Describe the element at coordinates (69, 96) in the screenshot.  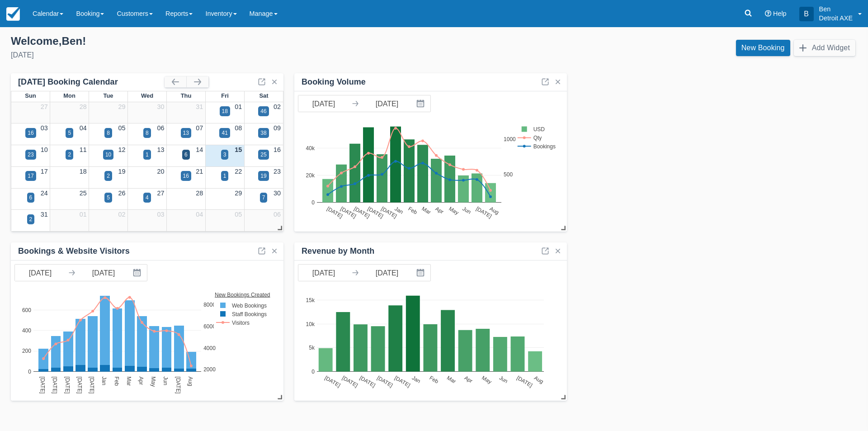
I see `span: Mon` at that location.